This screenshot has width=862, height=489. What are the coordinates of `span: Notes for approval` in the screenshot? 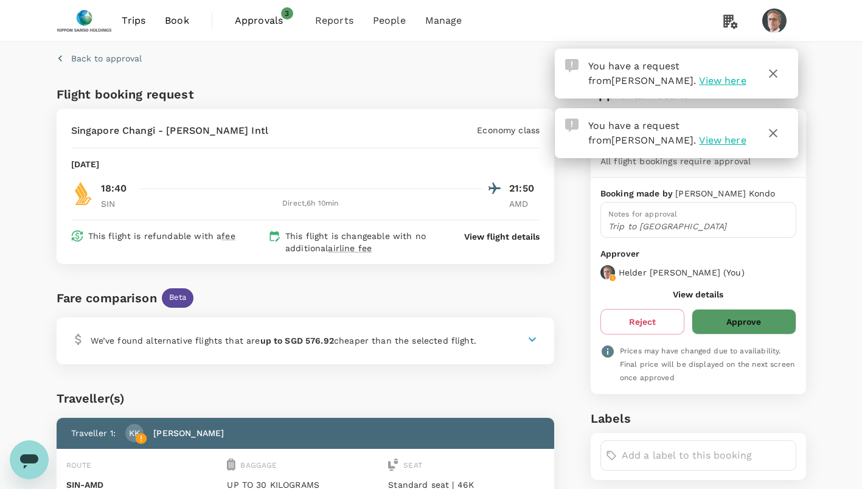 It's located at (643, 214).